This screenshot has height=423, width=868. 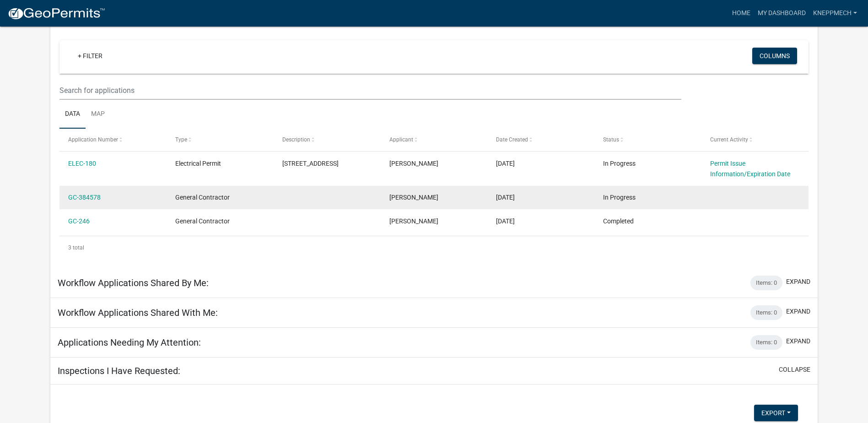 What do you see at coordinates (79, 221) in the screenshot?
I see `a: GC-246` at bounding box center [79, 221].